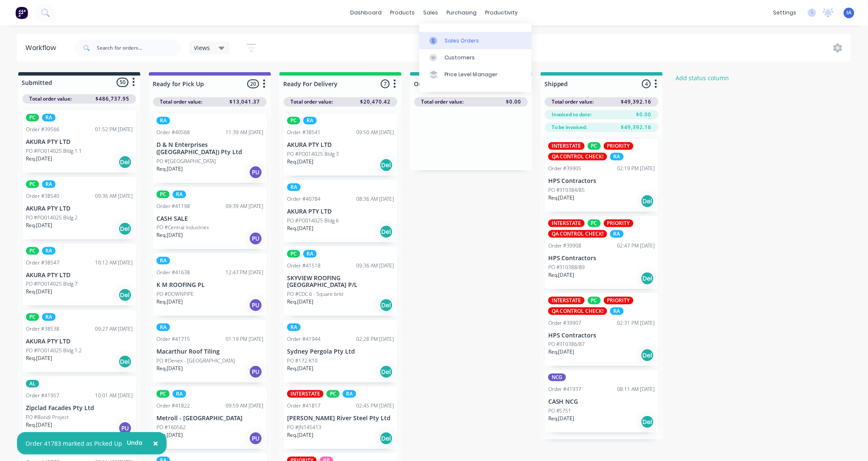 This screenshot has height=461, width=868. What do you see at coordinates (403, 13) in the screenshot?
I see `div: products` at bounding box center [403, 13].